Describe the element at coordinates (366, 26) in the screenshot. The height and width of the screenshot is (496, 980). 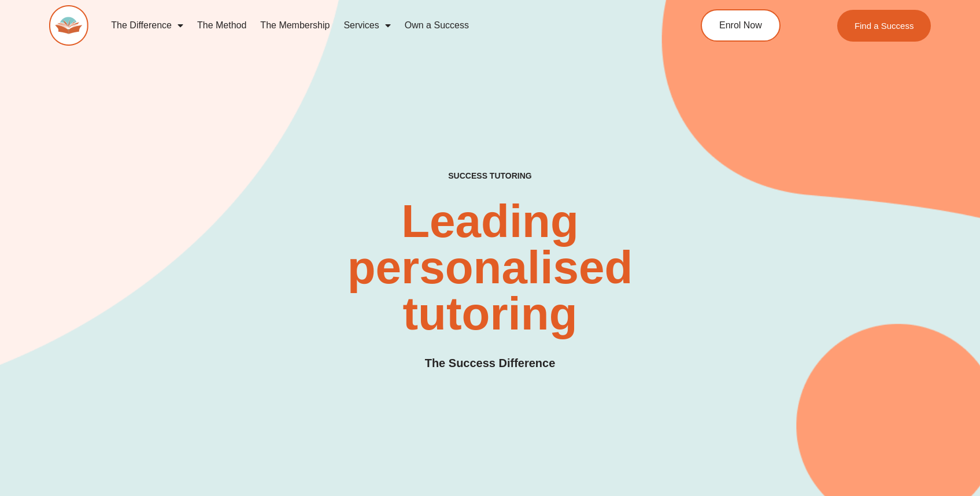
I see `a: Services` at that location.